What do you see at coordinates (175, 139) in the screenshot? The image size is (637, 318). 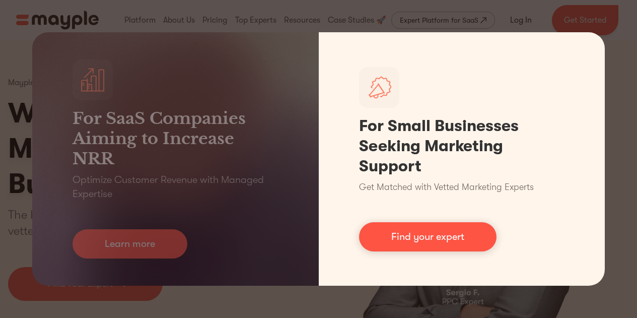 I see `h3: For SaaS Companies Aiming to Increase NRR` at bounding box center [175, 139].